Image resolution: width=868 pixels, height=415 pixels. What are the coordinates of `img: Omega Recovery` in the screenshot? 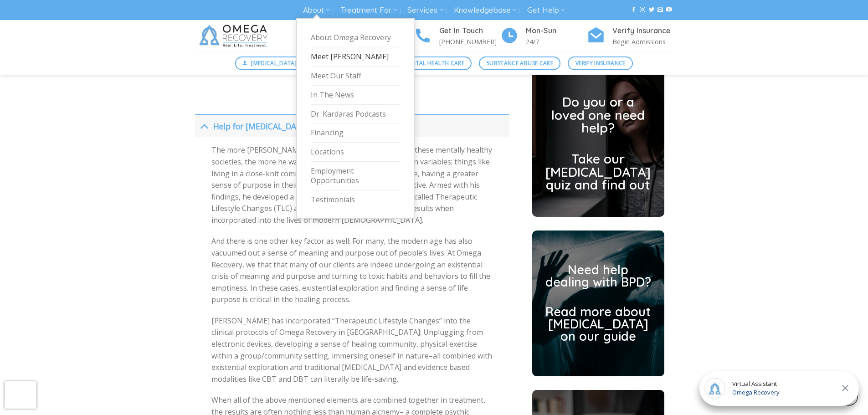 It's located at (235, 36).